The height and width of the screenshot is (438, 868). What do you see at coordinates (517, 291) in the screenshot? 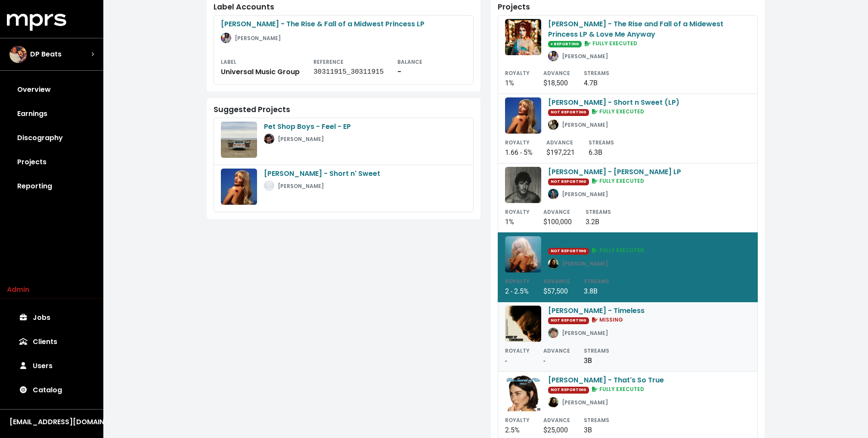
I see `div: 2 - 2.5%` at bounding box center [517, 291].